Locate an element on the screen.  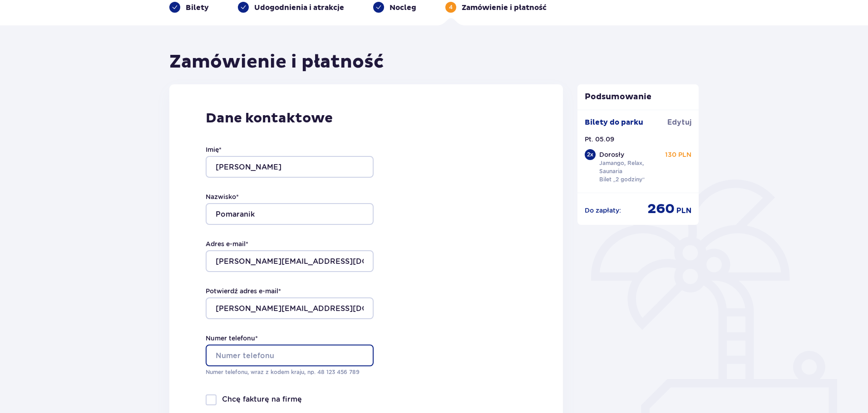
p: Bilet „2 godziny” is located at coordinates (622, 179).